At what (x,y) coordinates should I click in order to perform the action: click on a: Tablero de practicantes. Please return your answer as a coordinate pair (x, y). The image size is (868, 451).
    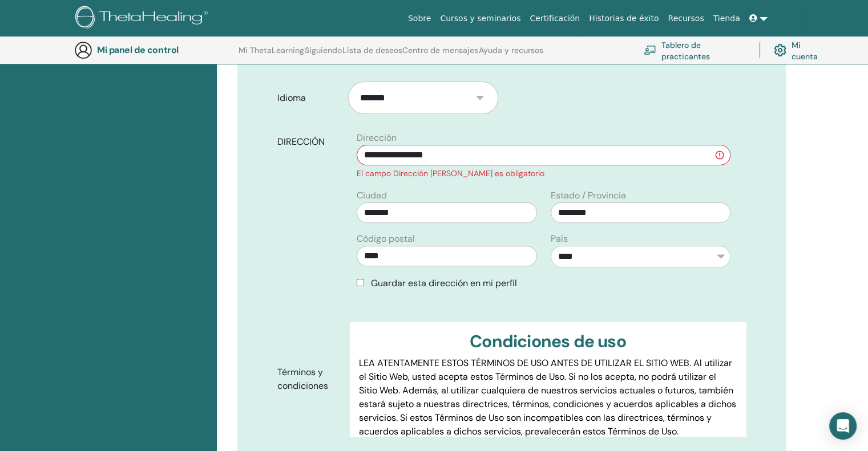
    Looking at the image, I should click on (695, 50).